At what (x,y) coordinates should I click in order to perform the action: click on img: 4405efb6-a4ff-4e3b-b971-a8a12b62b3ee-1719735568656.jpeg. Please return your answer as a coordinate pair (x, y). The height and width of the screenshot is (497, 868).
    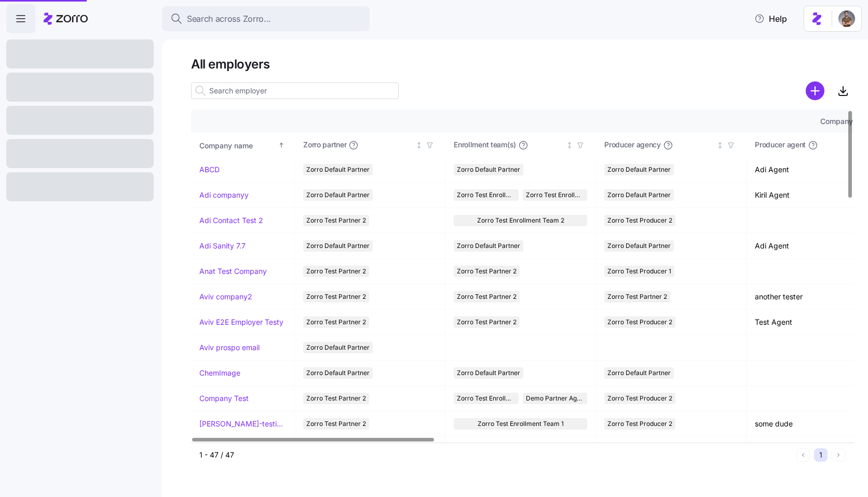
    Looking at the image, I should click on (846, 18).